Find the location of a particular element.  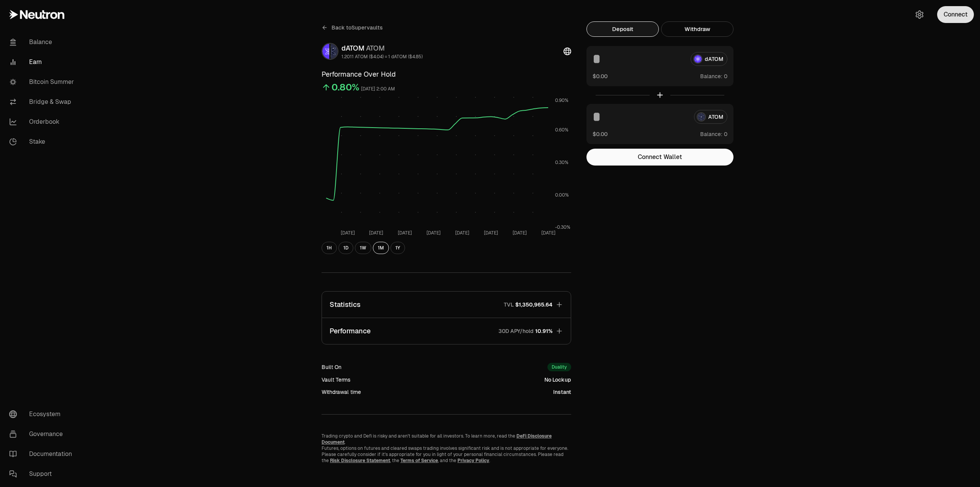

a: Governance is located at coordinates (43, 434).